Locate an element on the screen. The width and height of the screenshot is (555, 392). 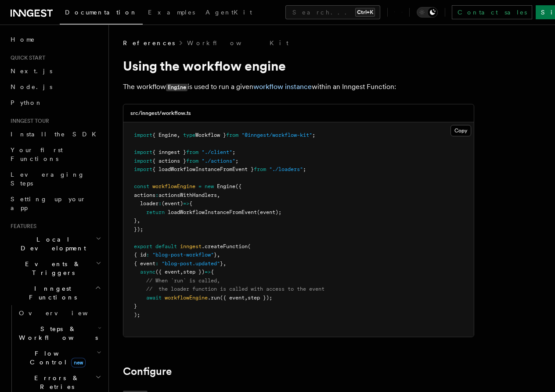
span: { inngest } is located at coordinates (169, 153).